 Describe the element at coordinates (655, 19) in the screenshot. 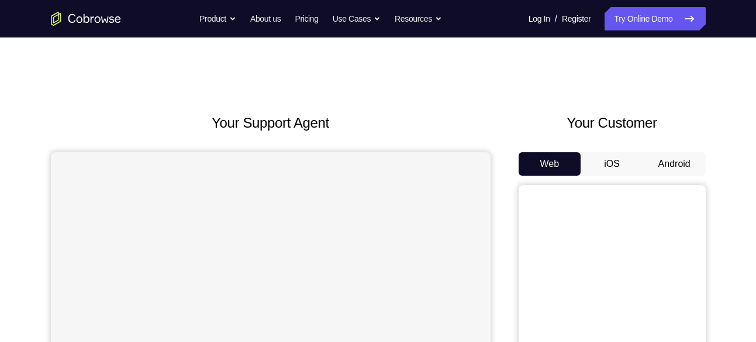

I see `a: Try Online Demo` at that location.